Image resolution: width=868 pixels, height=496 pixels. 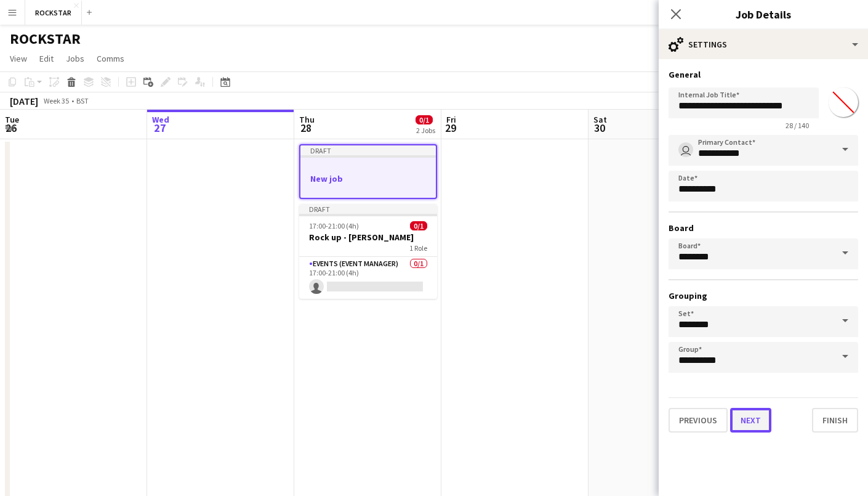 I want to click on span: Sat, so click(x=600, y=119).